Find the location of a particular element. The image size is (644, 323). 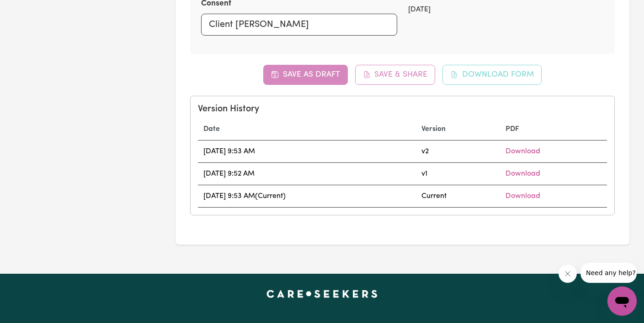

th: Date is located at coordinates (306, 129).